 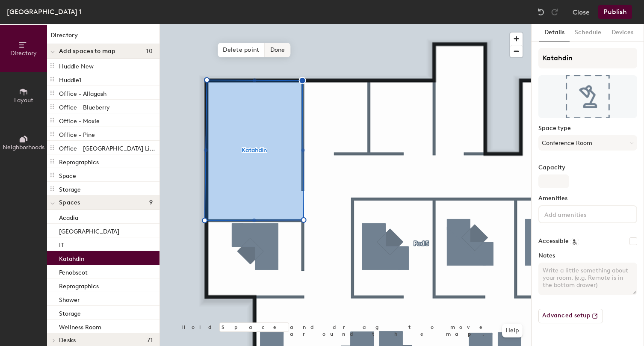 I want to click on button: Help, so click(x=513, y=331).